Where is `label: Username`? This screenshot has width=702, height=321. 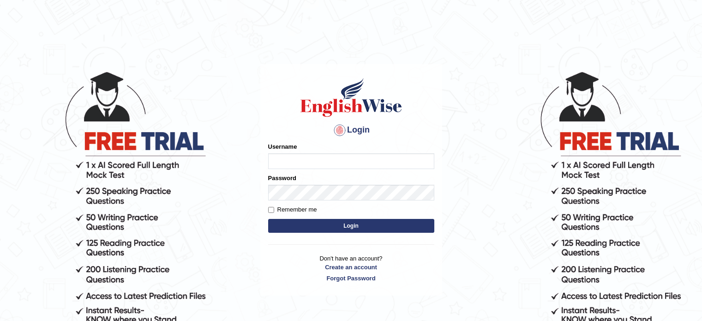
label: Username is located at coordinates (283, 146).